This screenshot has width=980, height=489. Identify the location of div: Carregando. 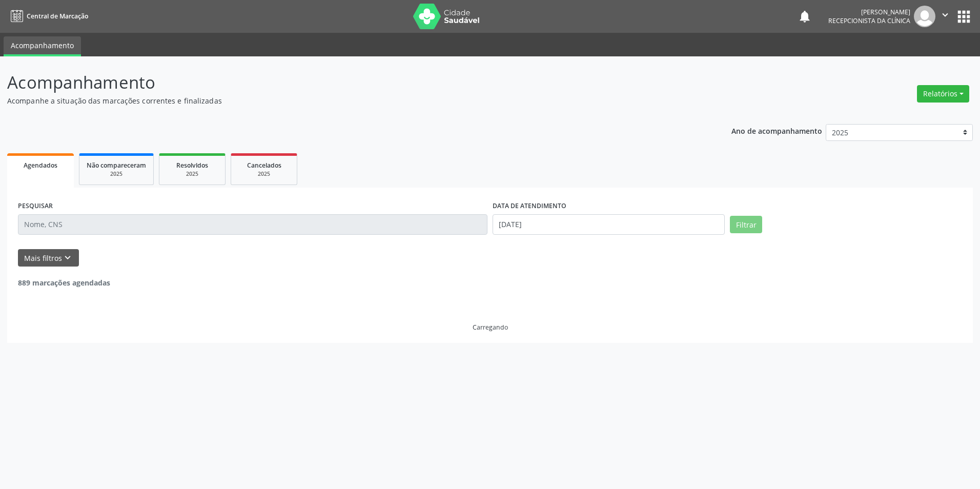
(490, 327).